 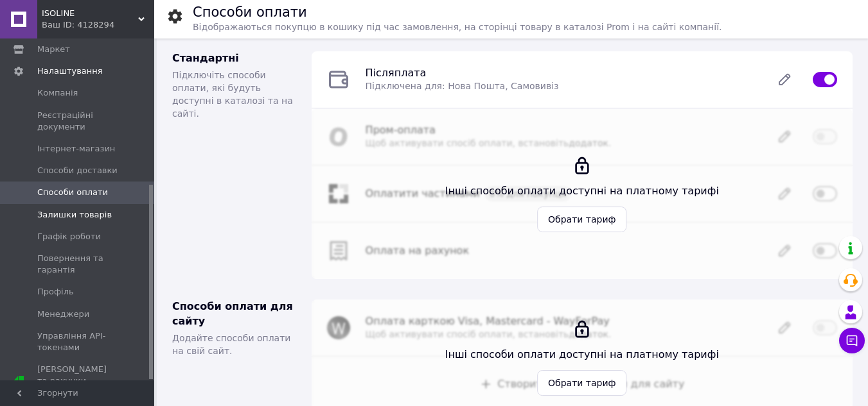 What do you see at coordinates (75, 149) in the screenshot?
I see `span: Інтернет-магазин` at bounding box center [75, 149].